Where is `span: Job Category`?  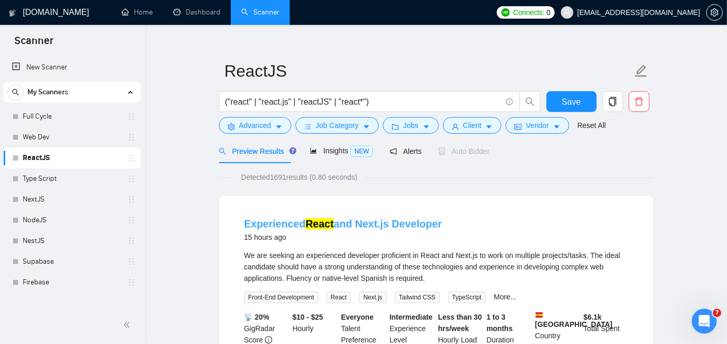
span: Job Category is located at coordinates (337, 125).